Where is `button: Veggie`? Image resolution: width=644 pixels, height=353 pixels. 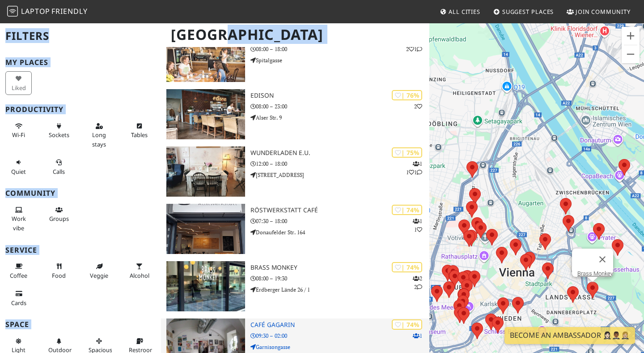
button: Veggie is located at coordinates (99, 270).